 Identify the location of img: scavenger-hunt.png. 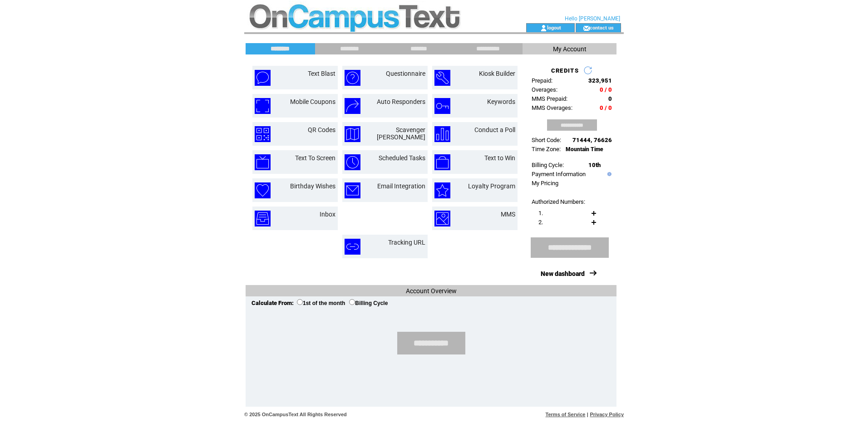
(352, 134).